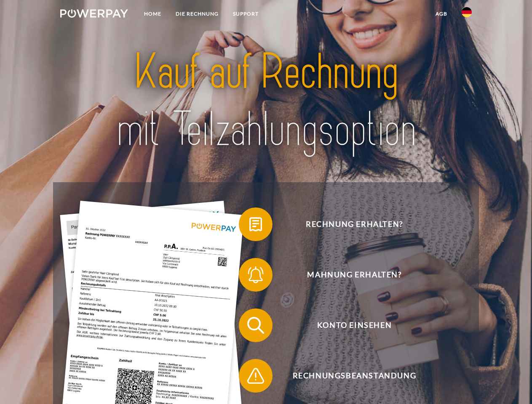  Describe the element at coordinates (152, 14) in the screenshot. I see `a: Home` at that location.